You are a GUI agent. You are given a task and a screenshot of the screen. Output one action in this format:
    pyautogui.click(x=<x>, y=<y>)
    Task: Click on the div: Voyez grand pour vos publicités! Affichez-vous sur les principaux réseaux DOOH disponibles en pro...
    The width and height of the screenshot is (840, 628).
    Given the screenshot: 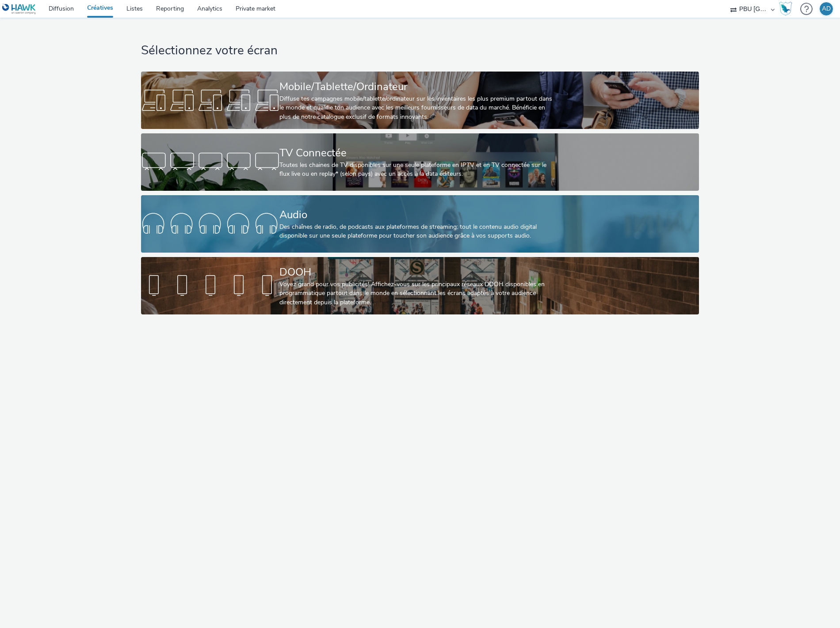 What is the action you would take?
    pyautogui.click(x=418, y=294)
    